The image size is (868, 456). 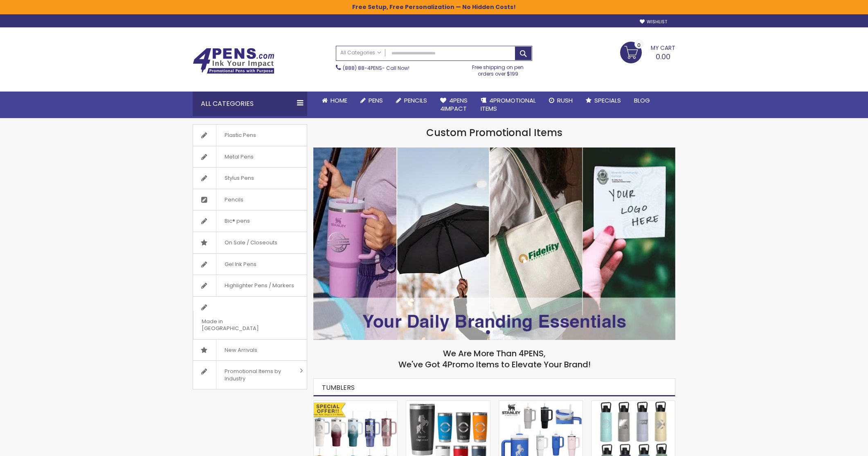 What do you see at coordinates (239, 178) in the screenshot?
I see `span: Stylus Pens` at bounding box center [239, 178].